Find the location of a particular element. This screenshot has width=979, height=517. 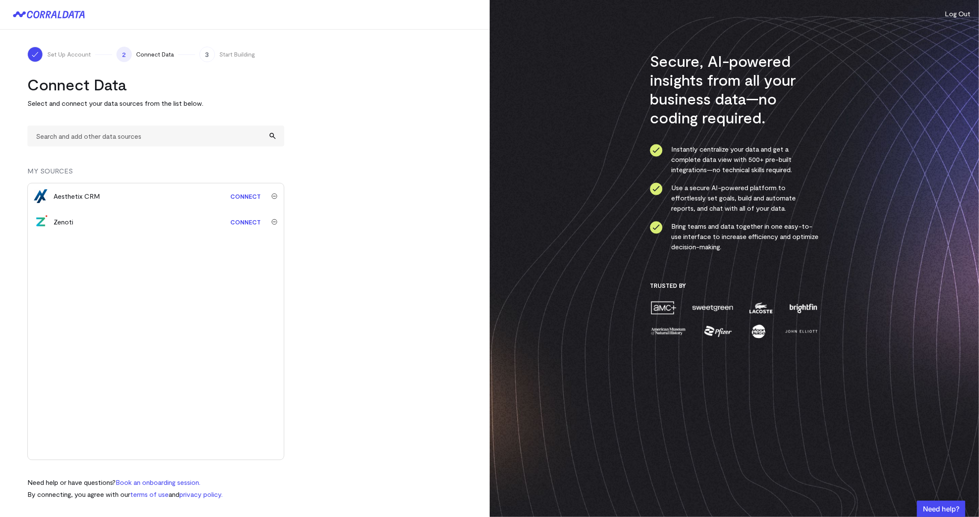

button: Log Out is located at coordinates (957, 14).